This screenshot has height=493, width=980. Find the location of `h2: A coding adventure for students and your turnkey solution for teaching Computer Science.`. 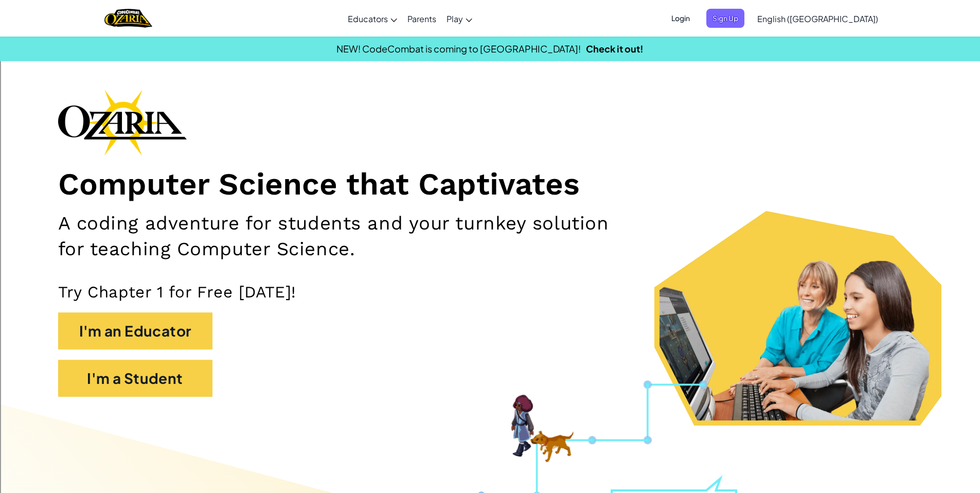

h2: A coding adventure for students and your turnkey solution for teaching Computer Science. is located at coordinates (348, 236).